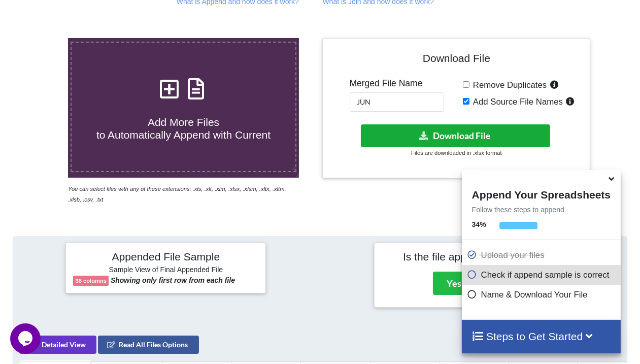 This screenshot has height=364, width=640. Describe the element at coordinates (543, 255) in the screenshot. I see `p: Upload your files` at that location.